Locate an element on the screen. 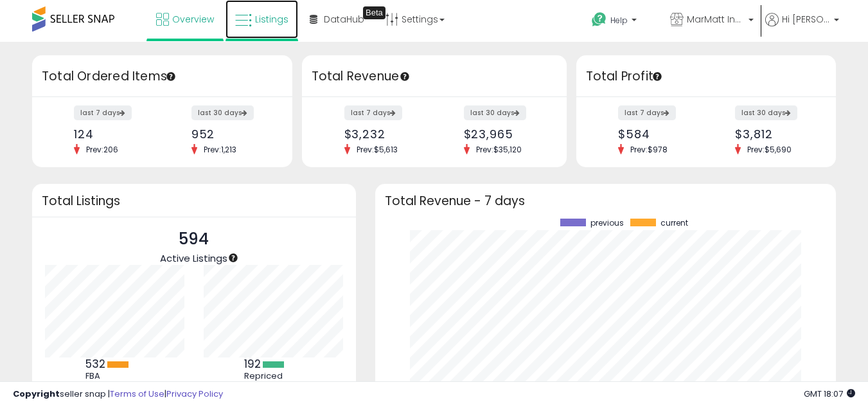 This screenshot has width=868, height=407. a: Help is located at coordinates (620, 22).